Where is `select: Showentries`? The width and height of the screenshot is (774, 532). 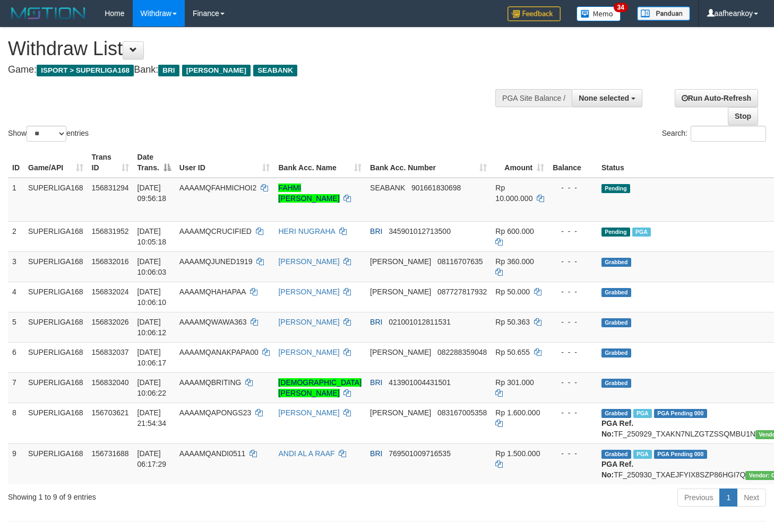
select: Showentries is located at coordinates (46, 134).